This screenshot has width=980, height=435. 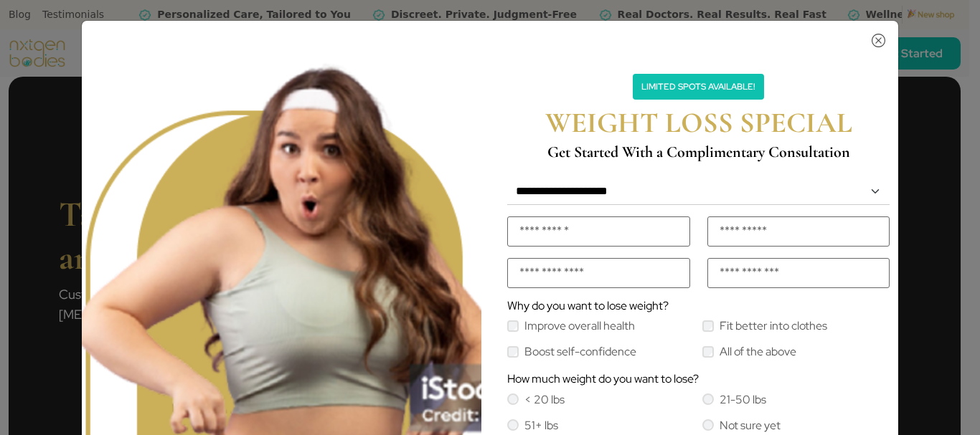 What do you see at coordinates (603, 379) in the screenshot?
I see `label: How much weight do you want to lose?` at bounding box center [603, 379].